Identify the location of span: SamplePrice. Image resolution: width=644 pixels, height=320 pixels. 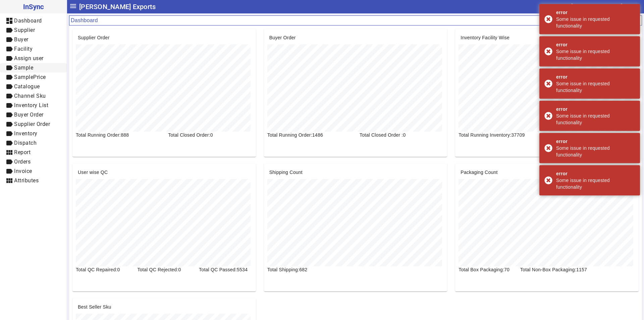
(30, 77).